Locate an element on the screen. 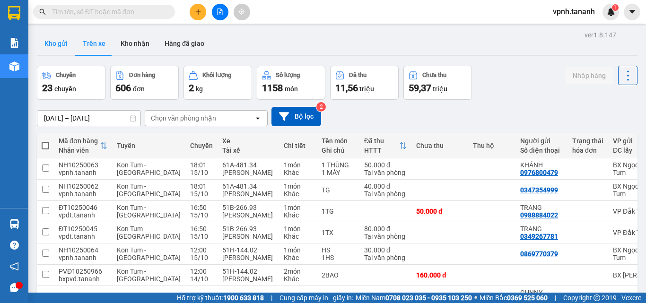  div: Người gửi is located at coordinates (542, 141).